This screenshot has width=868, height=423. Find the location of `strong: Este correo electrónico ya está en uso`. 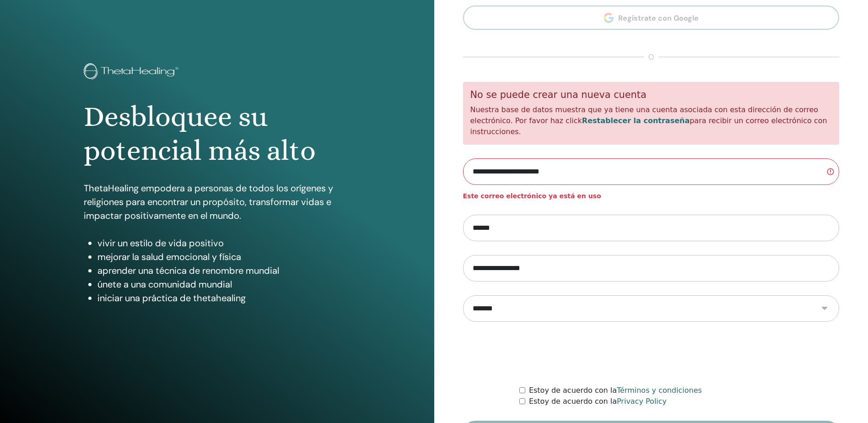

strong: Este correo electrónico ya está en uso is located at coordinates (532, 196).